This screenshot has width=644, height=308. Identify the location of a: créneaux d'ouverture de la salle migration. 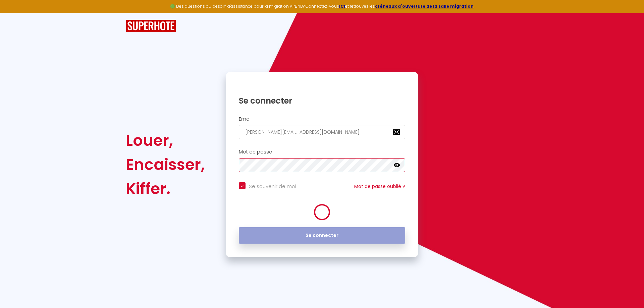
(424, 6).